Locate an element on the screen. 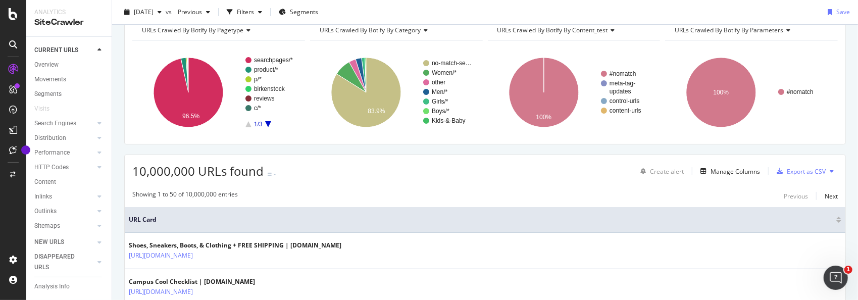 This screenshot has height=300, width=858. text: 100% is located at coordinates (721, 92).